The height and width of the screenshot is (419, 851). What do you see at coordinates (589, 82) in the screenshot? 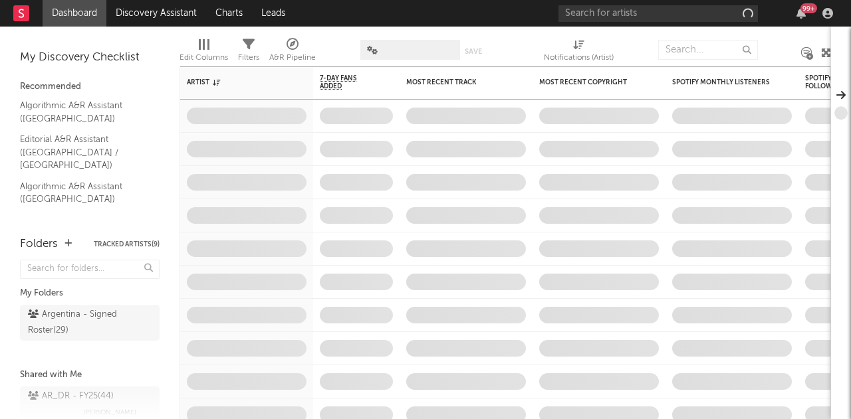
I see `div: Most Recent Copyright` at bounding box center [589, 82].